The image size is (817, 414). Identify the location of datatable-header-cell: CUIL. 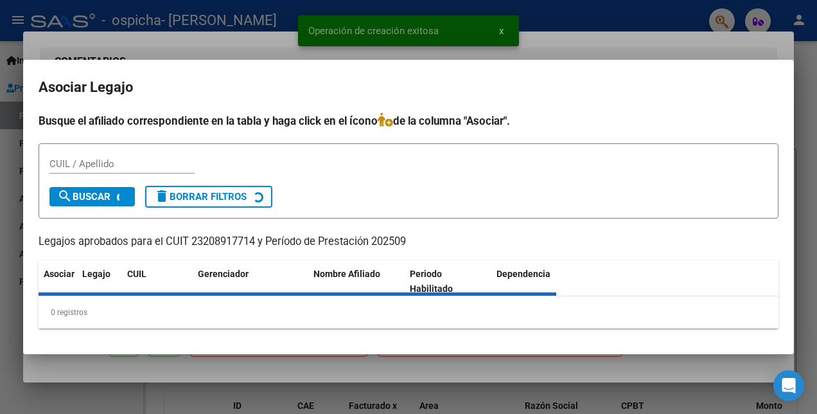
(157, 281).